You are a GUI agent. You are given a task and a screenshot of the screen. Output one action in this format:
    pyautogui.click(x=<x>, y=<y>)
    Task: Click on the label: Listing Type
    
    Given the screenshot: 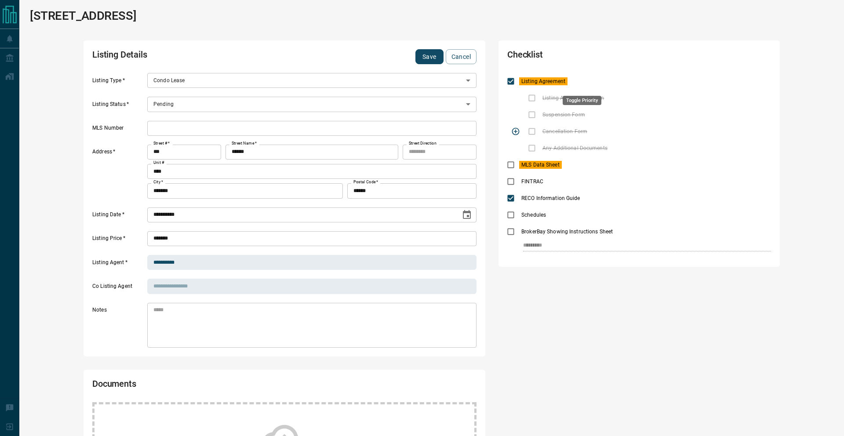 What is the action you would take?
    pyautogui.click(x=119, y=83)
    